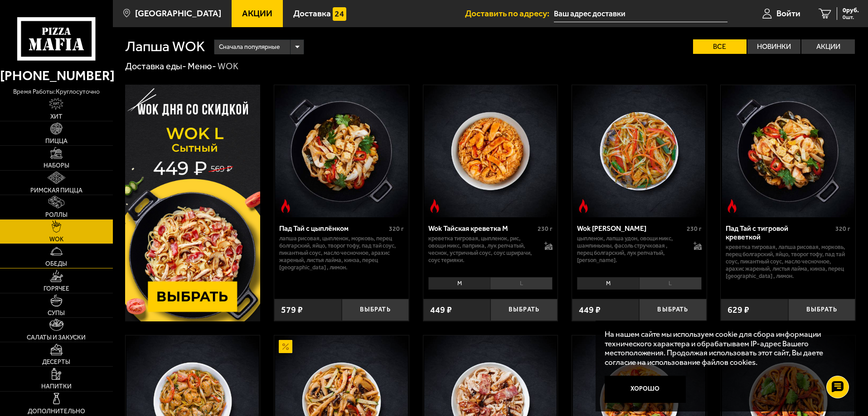  I want to click on span: 0 руб., so click(850, 10).